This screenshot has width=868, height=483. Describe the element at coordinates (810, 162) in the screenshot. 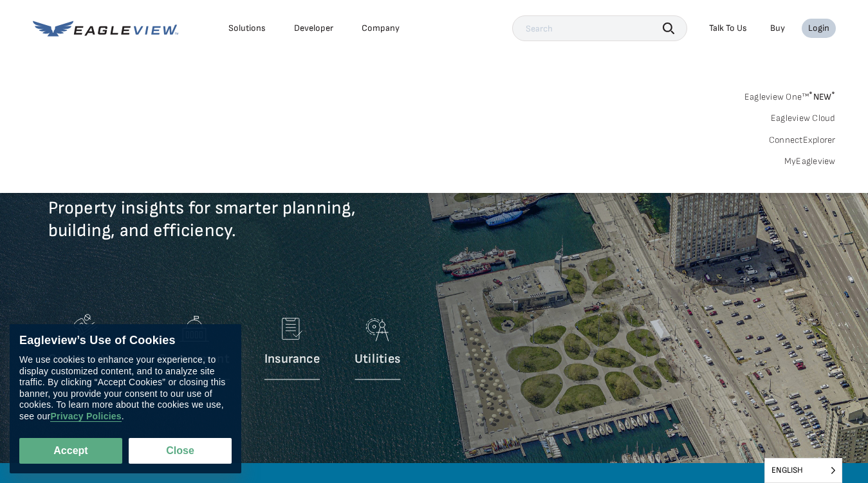

I see `a: MyEagleview` at that location.